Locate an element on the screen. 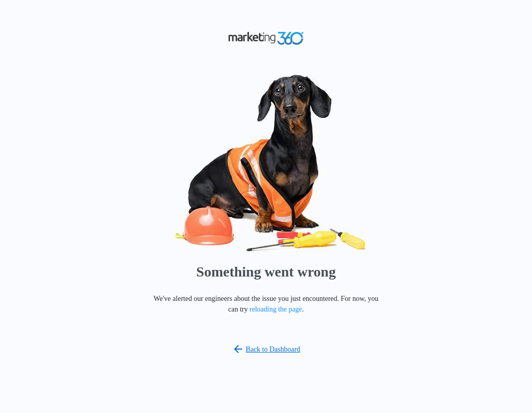 Image resolution: width=532 pixels, height=413 pixels. img: Marketing 360 Logo is located at coordinates (266, 38).